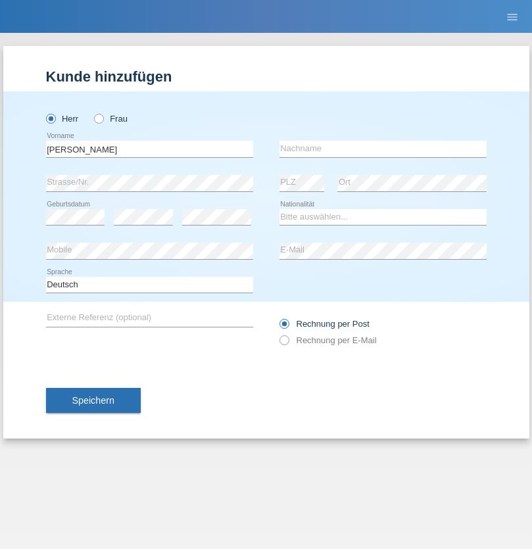 This screenshot has height=549, width=532. I want to click on input: Rechnung per Post, so click(284, 327).